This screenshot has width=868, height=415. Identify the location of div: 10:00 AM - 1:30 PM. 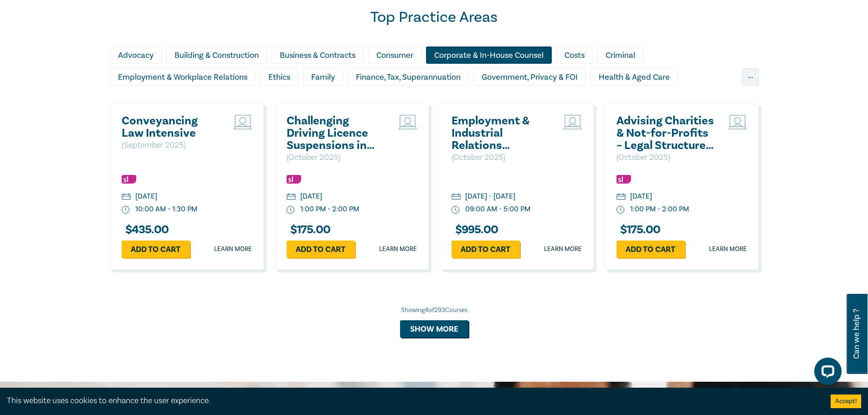
(167, 209).